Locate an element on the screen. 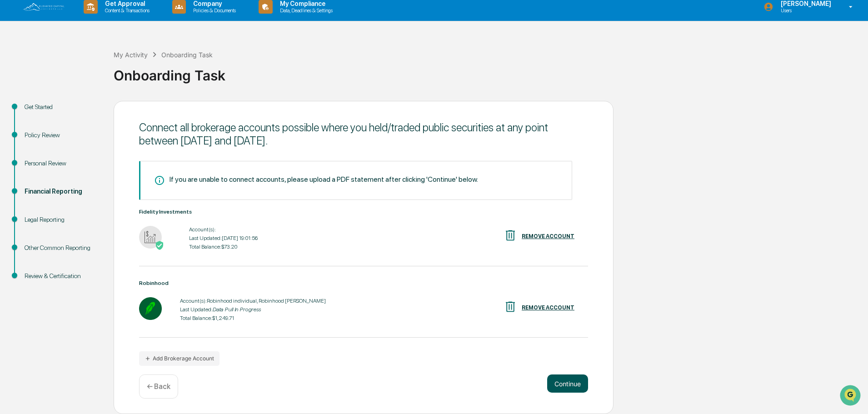  div: Total Balance: $73.20 is located at coordinates (223, 247).